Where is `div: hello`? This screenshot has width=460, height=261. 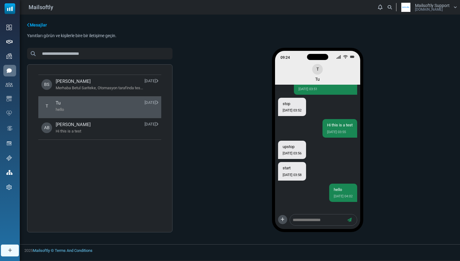 div: hello is located at coordinates (343, 193).